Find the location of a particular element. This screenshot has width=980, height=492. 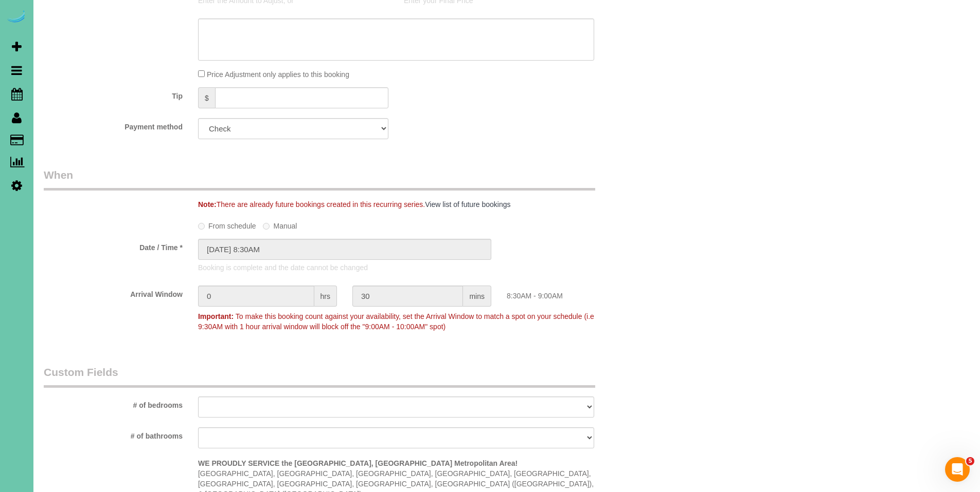

a: Automaid Logo is located at coordinates (17, 17).